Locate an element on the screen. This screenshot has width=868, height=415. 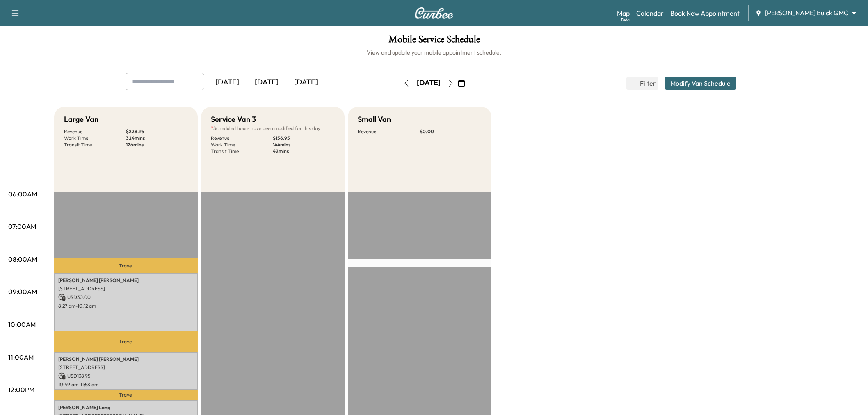
p: 42 mins is located at coordinates (304, 151).